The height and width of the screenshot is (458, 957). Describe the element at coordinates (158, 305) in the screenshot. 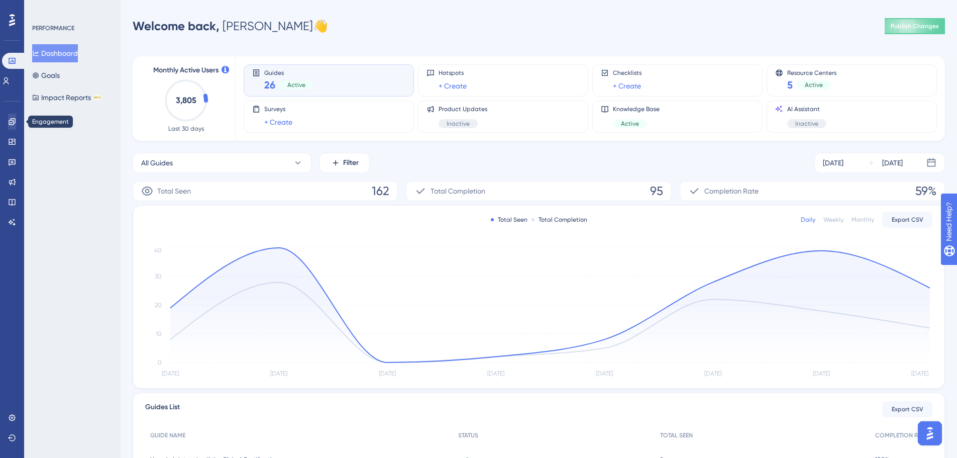

I see `tspan: 20` at that location.